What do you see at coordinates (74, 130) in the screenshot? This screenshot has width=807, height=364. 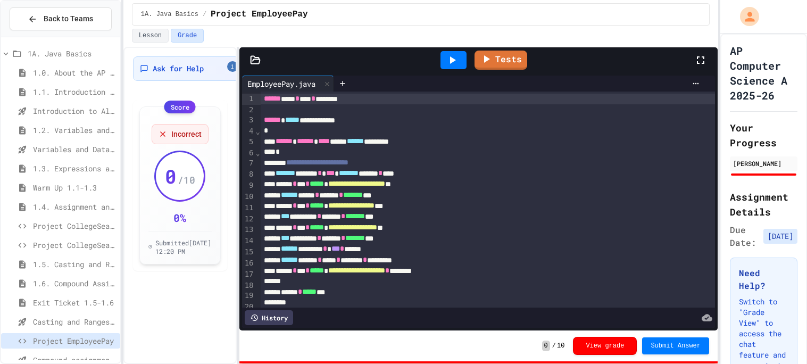 I see `span: 1.2. Variables and Data Types` at bounding box center [74, 130].